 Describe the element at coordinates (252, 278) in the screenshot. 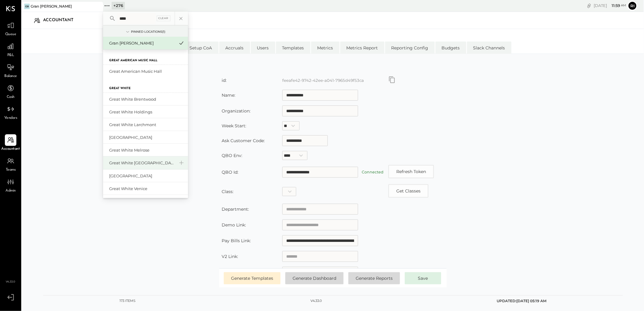

I see `button: Generate Templates` at that location.